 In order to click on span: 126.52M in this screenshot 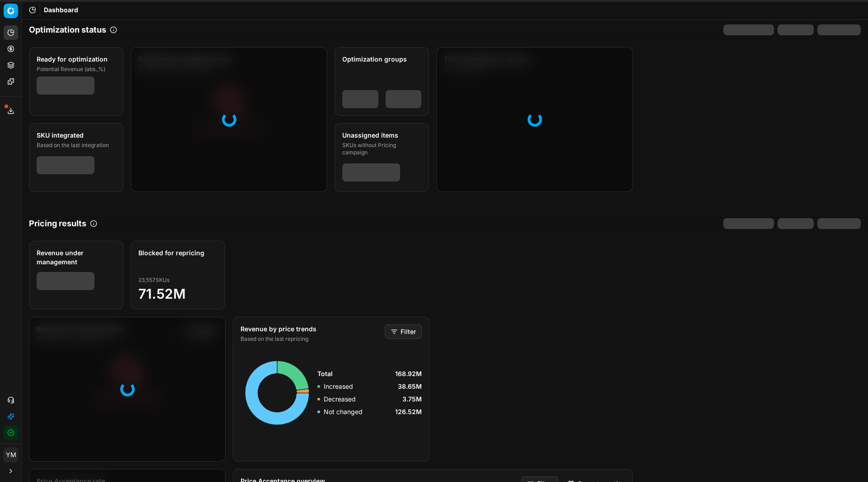, I will do `click(408, 411)`.